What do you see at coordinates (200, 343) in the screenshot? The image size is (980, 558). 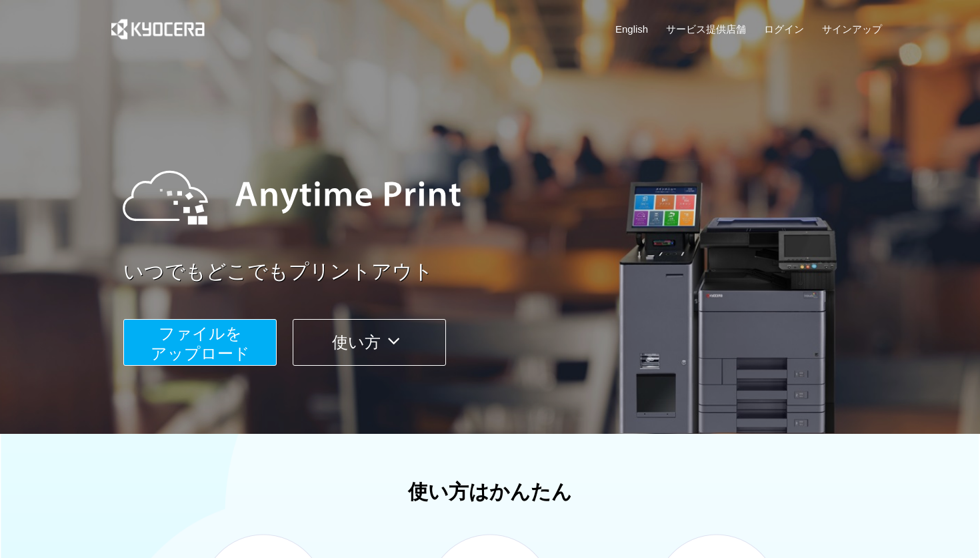 I see `span: ファイルを ​​アップロード` at bounding box center [200, 343].